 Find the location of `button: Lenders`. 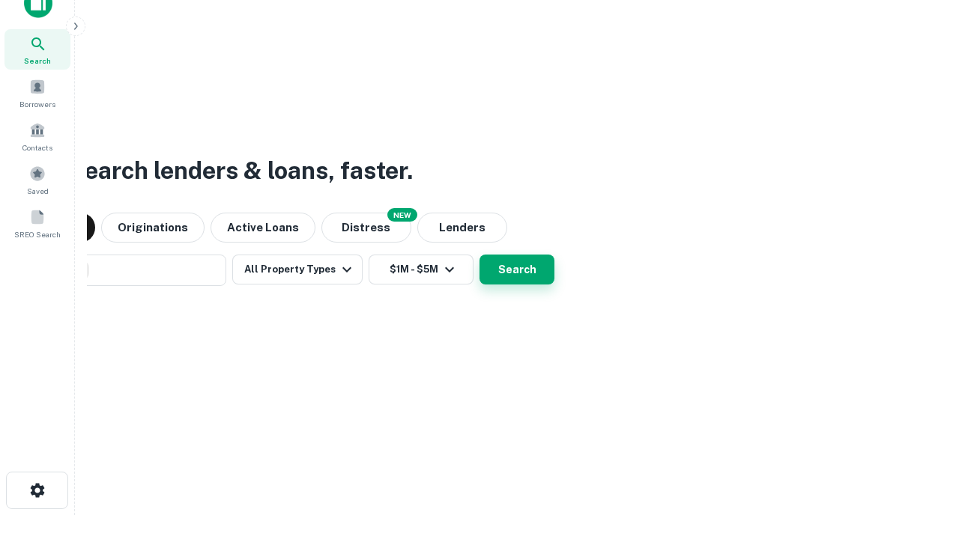

button: Lenders is located at coordinates (462, 228).